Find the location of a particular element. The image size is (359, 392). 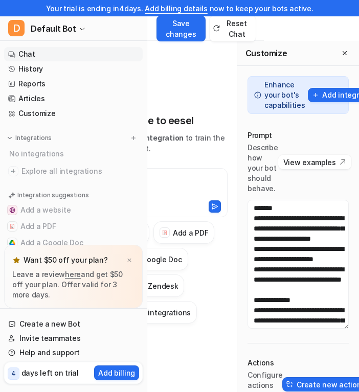

a: Reports is located at coordinates (73, 84).